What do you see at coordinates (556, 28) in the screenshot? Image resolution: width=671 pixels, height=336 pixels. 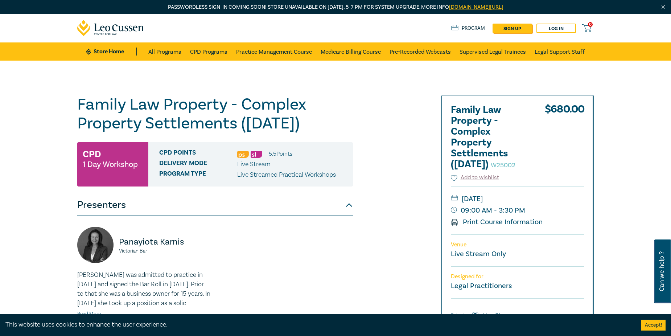 I see `a: Log in` at bounding box center [556, 28].